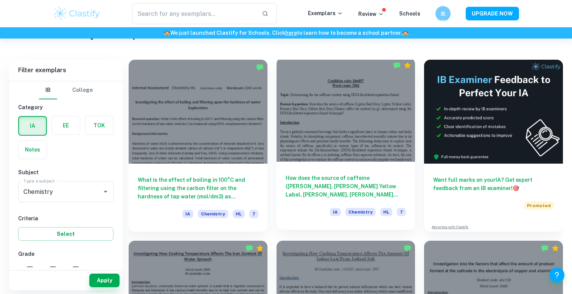  I want to click on h6: Grade, so click(66, 254).